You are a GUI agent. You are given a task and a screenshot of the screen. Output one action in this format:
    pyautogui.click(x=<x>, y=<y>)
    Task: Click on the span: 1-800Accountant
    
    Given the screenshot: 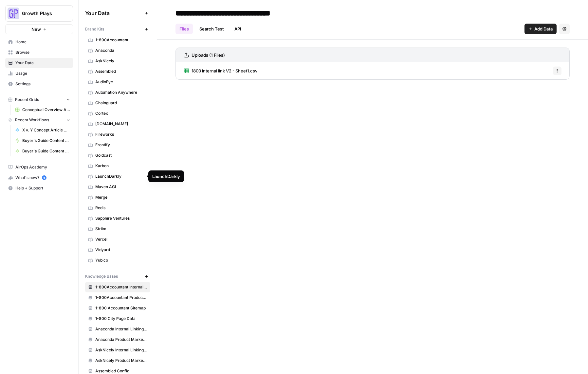 What is the action you would take?
    pyautogui.click(x=121, y=40)
    